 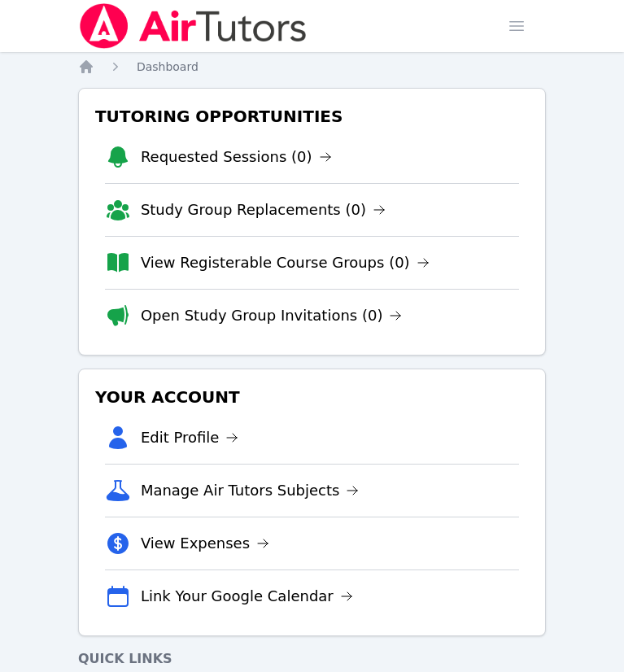 What do you see at coordinates (167, 67) in the screenshot?
I see `a: Dashboard` at bounding box center [167, 67].